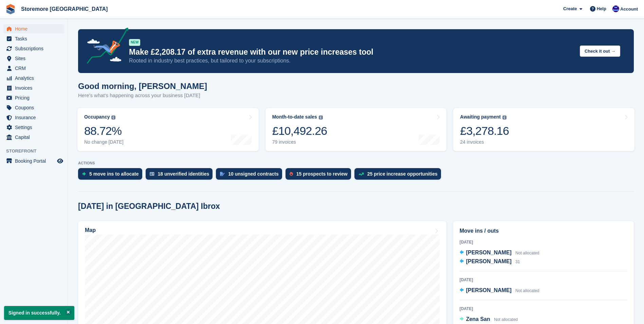 Image resolution: width=644 pixels, height=324 pixels. I want to click on div: Month-to-date sales, so click(295, 117).